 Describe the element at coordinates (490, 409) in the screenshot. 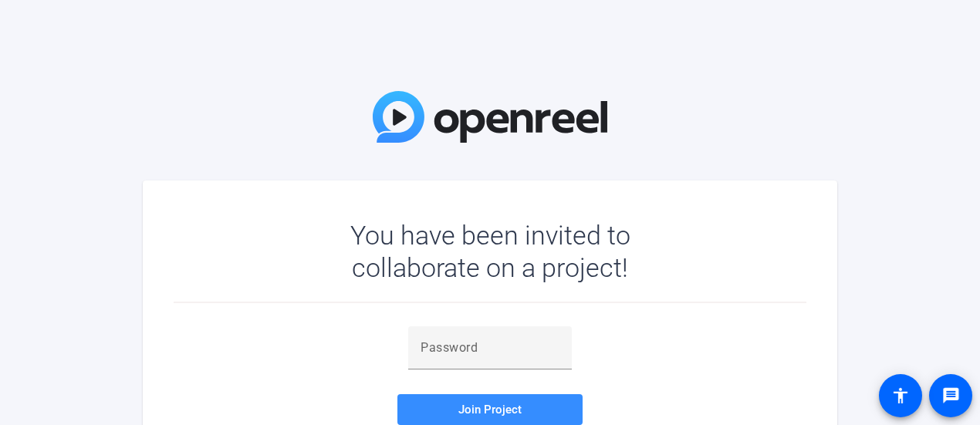

I see `button: Join Project` at that location.